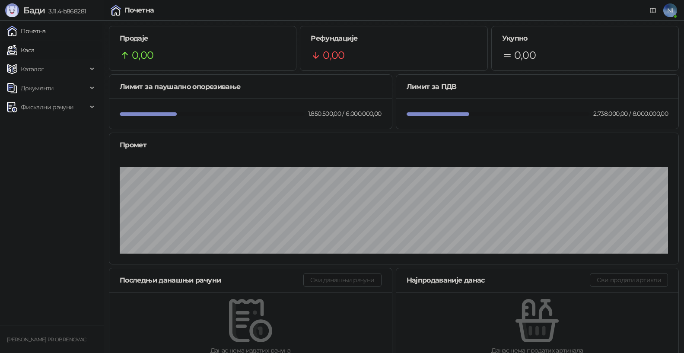  I want to click on a: Каса, so click(20, 50).